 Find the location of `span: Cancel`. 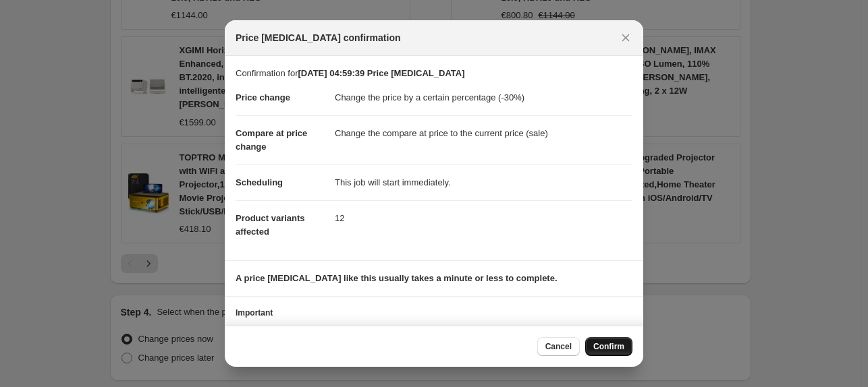

span: Cancel is located at coordinates (558, 347).